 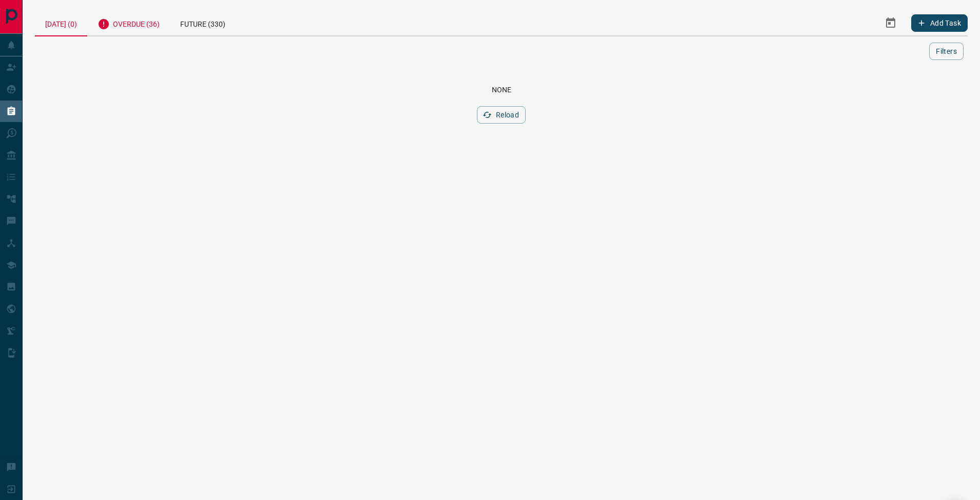 I want to click on button: Reload, so click(x=501, y=115).